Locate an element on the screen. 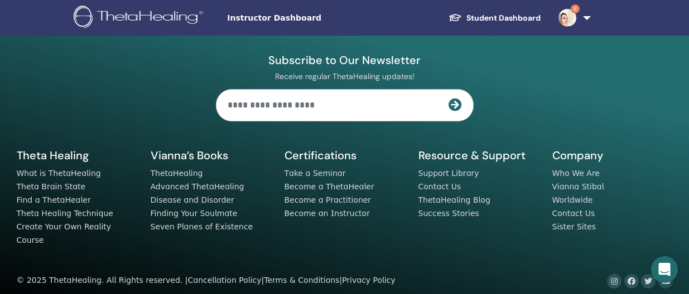 The height and width of the screenshot is (294, 689). img: default.png is located at coordinates (567, 18).